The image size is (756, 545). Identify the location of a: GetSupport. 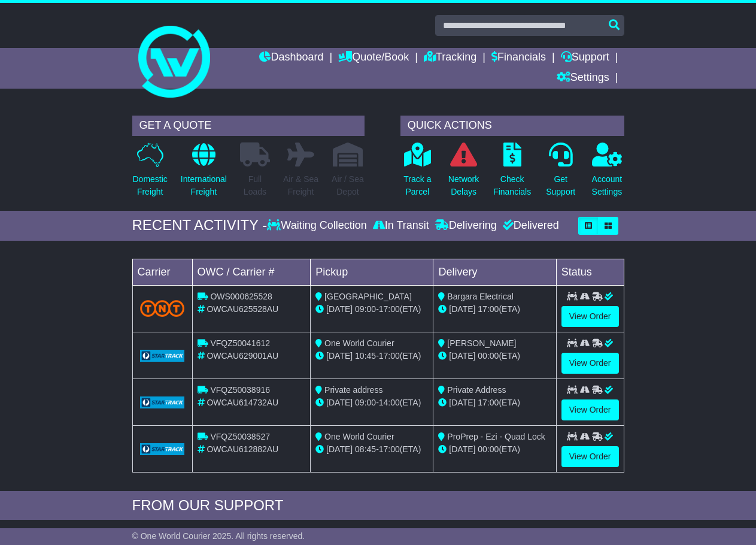
(560, 173).